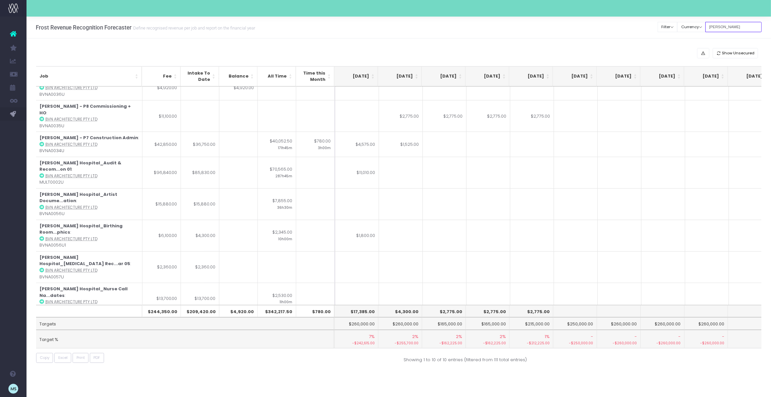 This screenshot has height=397, width=771. What do you see at coordinates (285, 207) in the screenshot?
I see `small: 36h30m` at bounding box center [285, 207].